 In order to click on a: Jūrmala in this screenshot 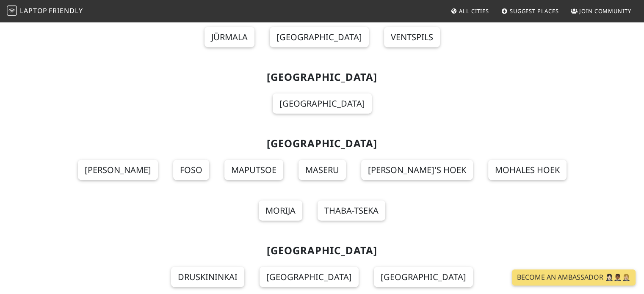, I will do `click(229, 37)`.